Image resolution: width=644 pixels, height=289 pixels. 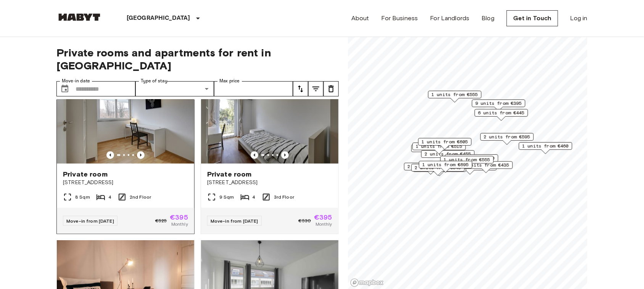 I want to click on a: Mapbox logo, so click(x=367, y=283).